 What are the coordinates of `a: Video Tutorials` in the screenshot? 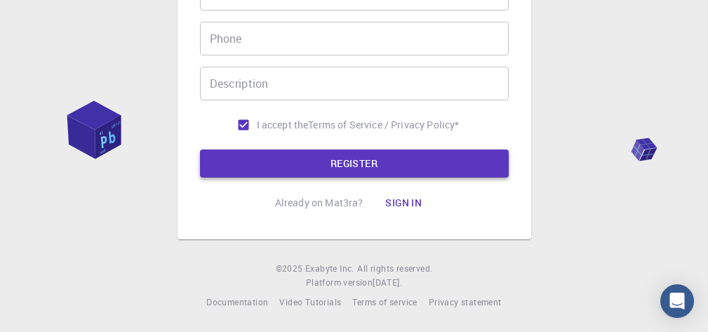 It's located at (310, 302).